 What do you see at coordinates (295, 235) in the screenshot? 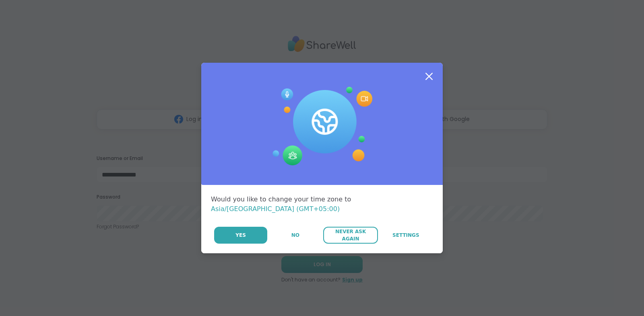
I see `button: No` at bounding box center [295, 235].